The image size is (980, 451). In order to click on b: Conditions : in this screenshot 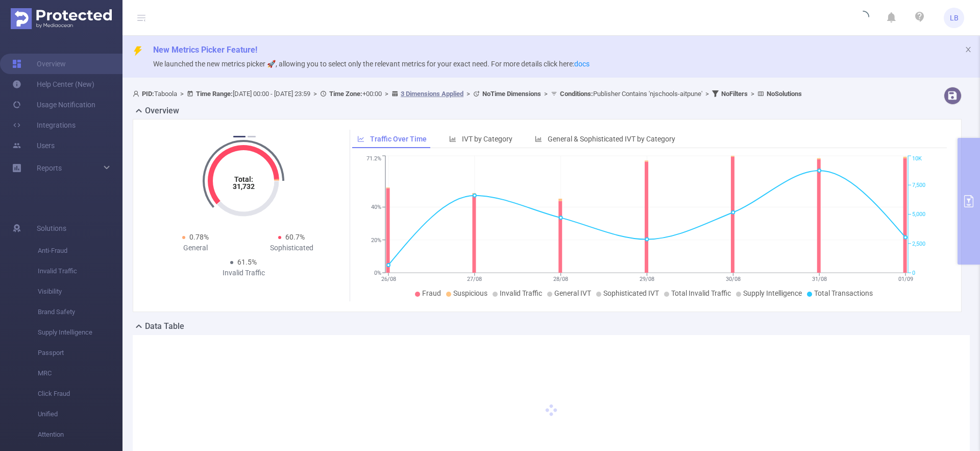, I will do `click(576, 94)`.